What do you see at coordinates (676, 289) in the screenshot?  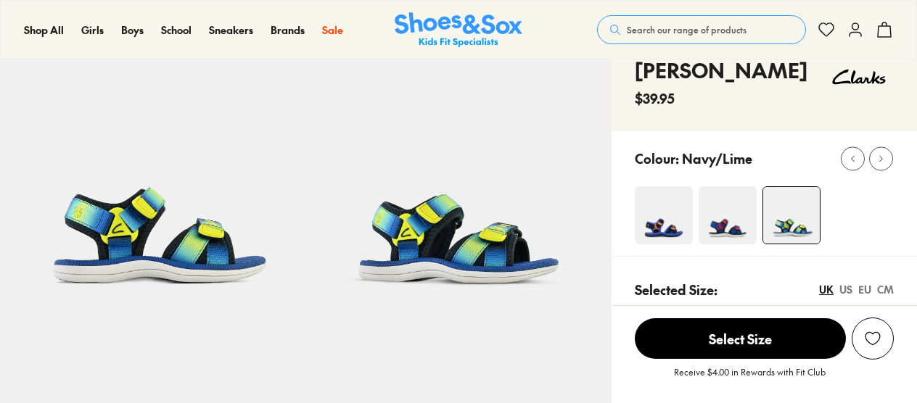 I see `p: Selected Size:` at bounding box center [676, 289].